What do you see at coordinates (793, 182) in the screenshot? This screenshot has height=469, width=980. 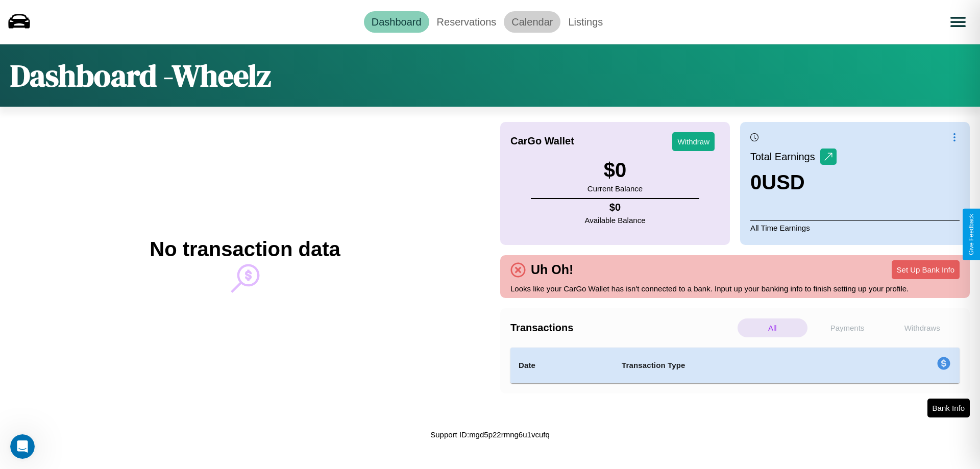 I see `h3: 0 USD` at bounding box center [793, 182].